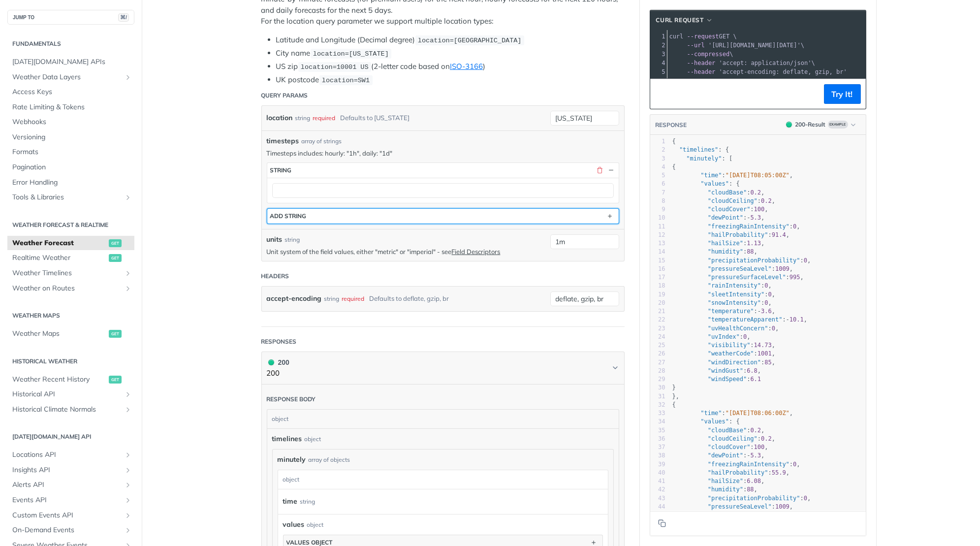 This screenshot has width=980, height=546. Describe the element at coordinates (310, 542) in the screenshot. I see `div: values object` at that location.